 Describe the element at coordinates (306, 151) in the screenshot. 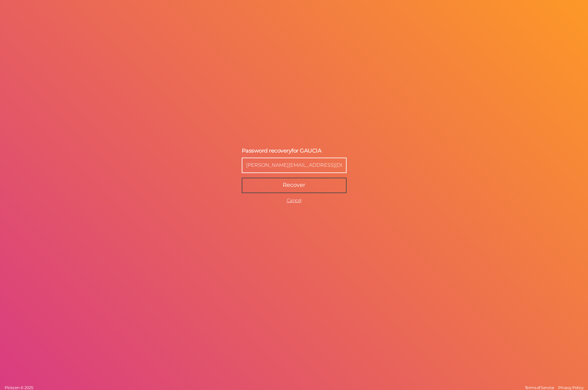

I see `span: for GAUCIA` at that location.